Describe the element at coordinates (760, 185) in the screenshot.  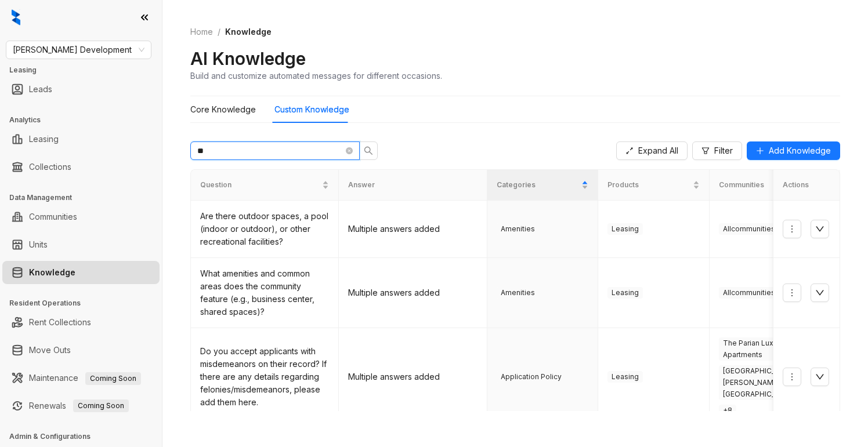
I see `span: Communities` at that location.